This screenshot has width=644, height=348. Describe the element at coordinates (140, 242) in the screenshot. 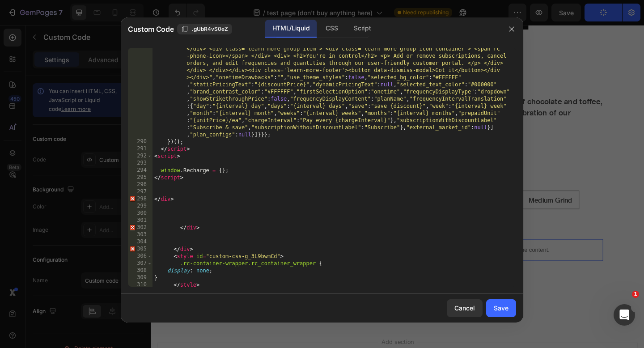

I see `div: 304` at that location.